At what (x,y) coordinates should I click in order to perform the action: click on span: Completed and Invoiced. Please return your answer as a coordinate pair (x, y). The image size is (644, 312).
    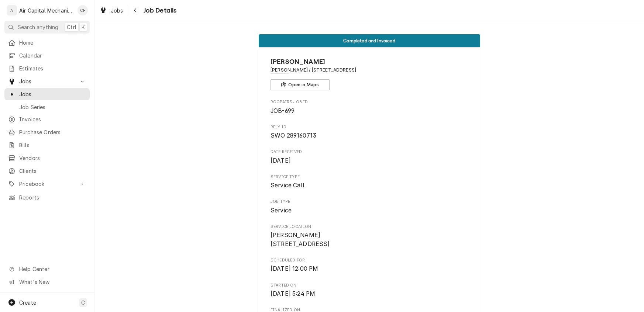
    Looking at the image, I should click on (369, 41).